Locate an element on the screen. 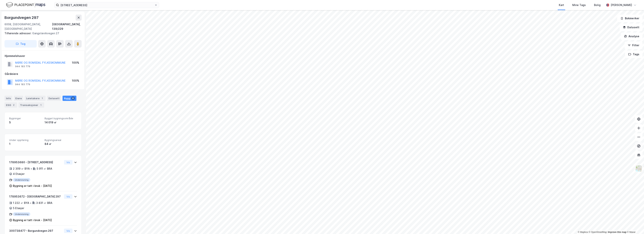  a: Mapbox is located at coordinates (583, 232).